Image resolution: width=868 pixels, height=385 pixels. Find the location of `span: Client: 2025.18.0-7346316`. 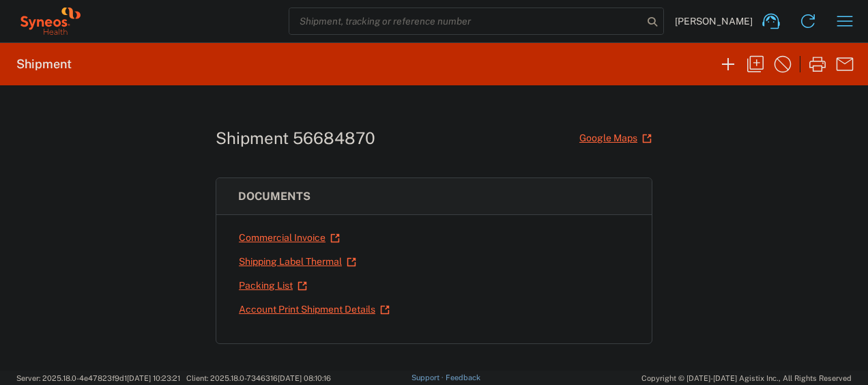

span: Client: 2025.18.0-7346316 is located at coordinates (258, 378).